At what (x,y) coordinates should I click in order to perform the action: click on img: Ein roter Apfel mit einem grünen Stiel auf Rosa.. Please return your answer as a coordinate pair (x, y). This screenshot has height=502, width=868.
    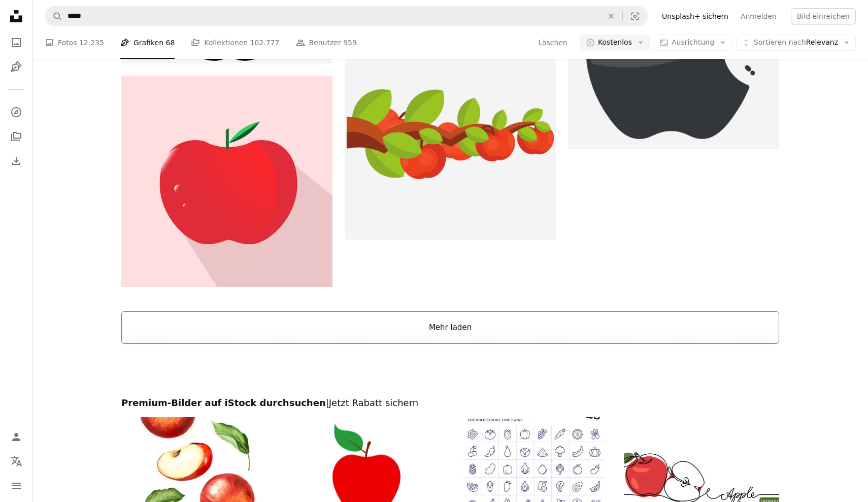
    Looking at the image, I should click on (227, 181).